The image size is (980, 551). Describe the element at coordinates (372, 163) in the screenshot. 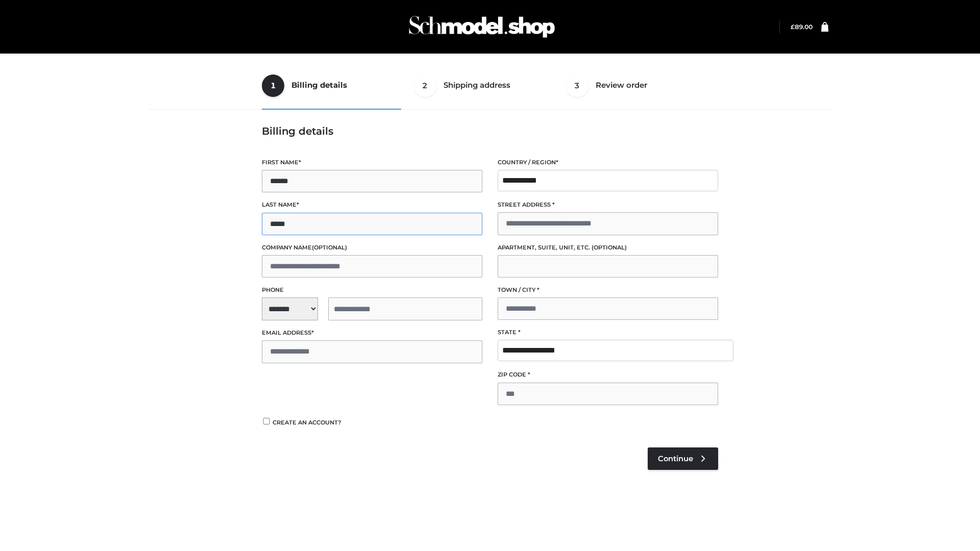

I see `label: First name` at that location.